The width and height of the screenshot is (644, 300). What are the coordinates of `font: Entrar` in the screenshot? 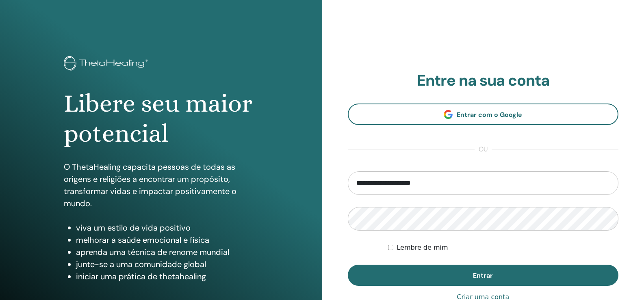 It's located at (483, 275).